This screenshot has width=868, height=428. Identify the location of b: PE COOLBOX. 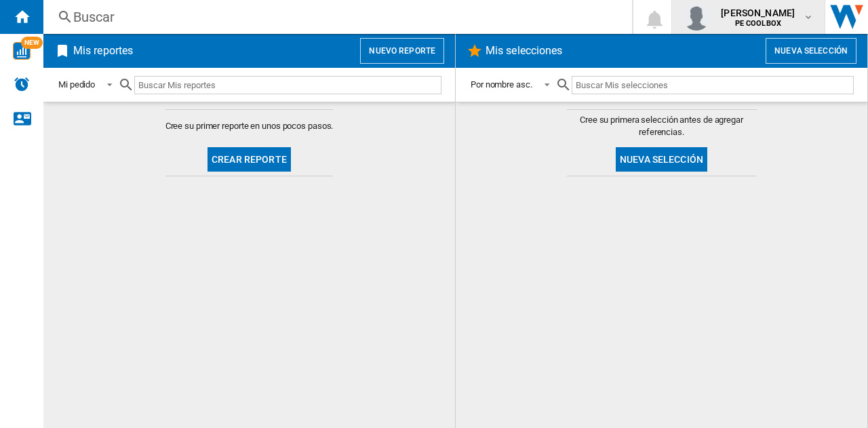
(759, 23).